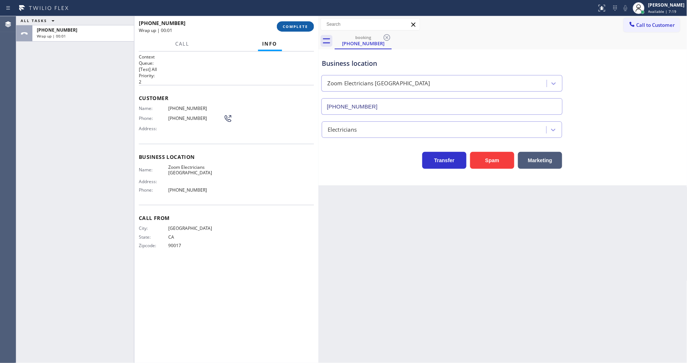 The height and width of the screenshot is (363, 687). I want to click on span: Call to Customer, so click(656, 25).